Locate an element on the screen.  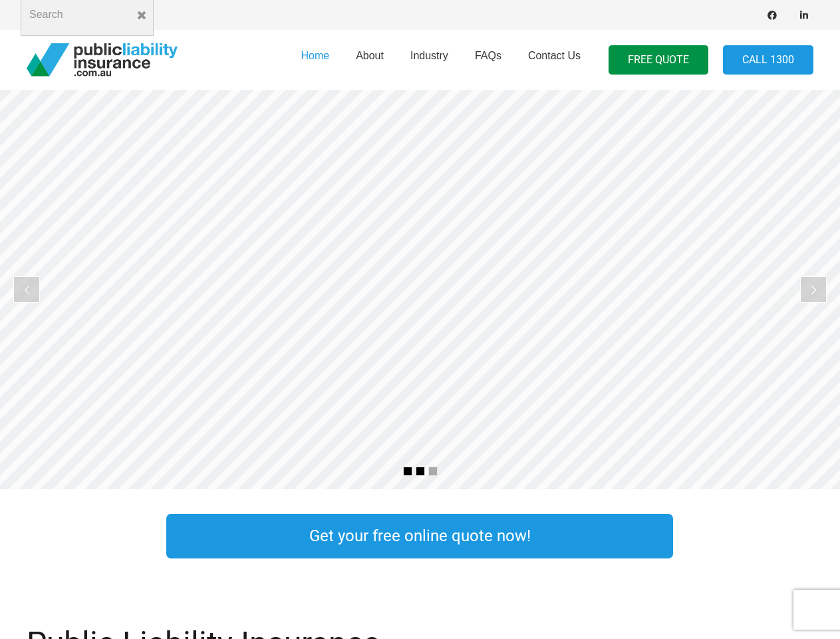
a: FAQs is located at coordinates (488, 60).